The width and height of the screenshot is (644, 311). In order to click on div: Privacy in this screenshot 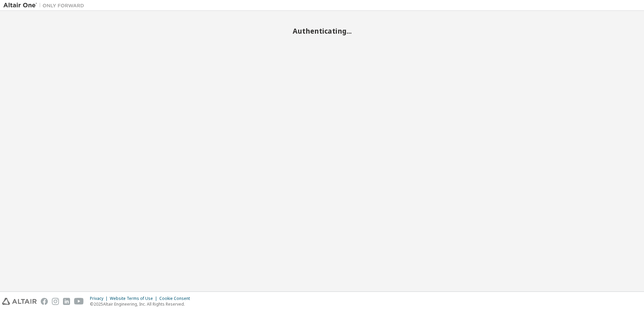, I will do `click(100, 298)`.